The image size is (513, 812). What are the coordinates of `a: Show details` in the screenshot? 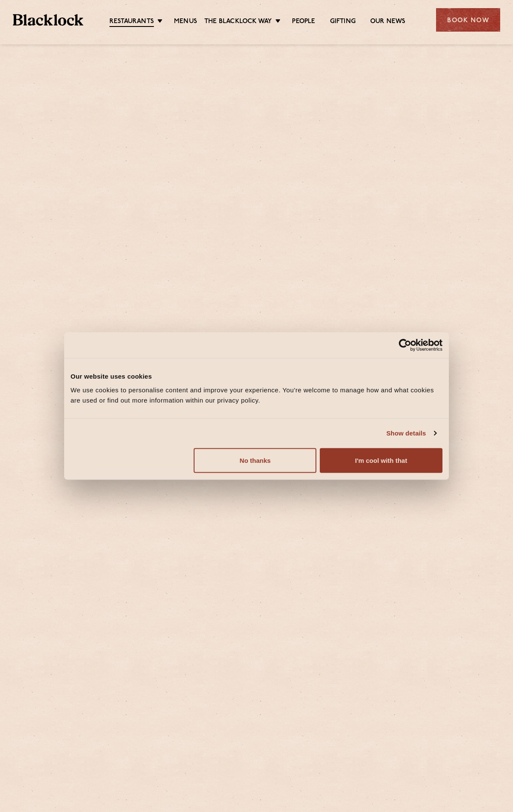 It's located at (411, 433).